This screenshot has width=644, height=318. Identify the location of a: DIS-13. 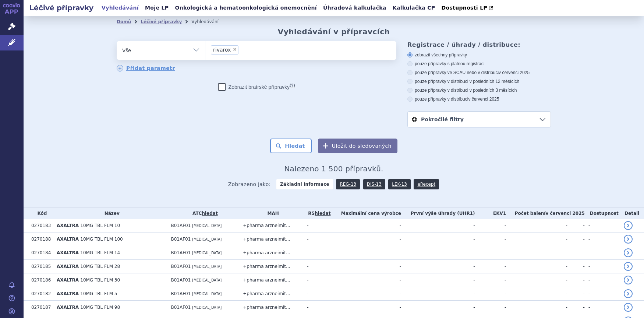
(374, 184).